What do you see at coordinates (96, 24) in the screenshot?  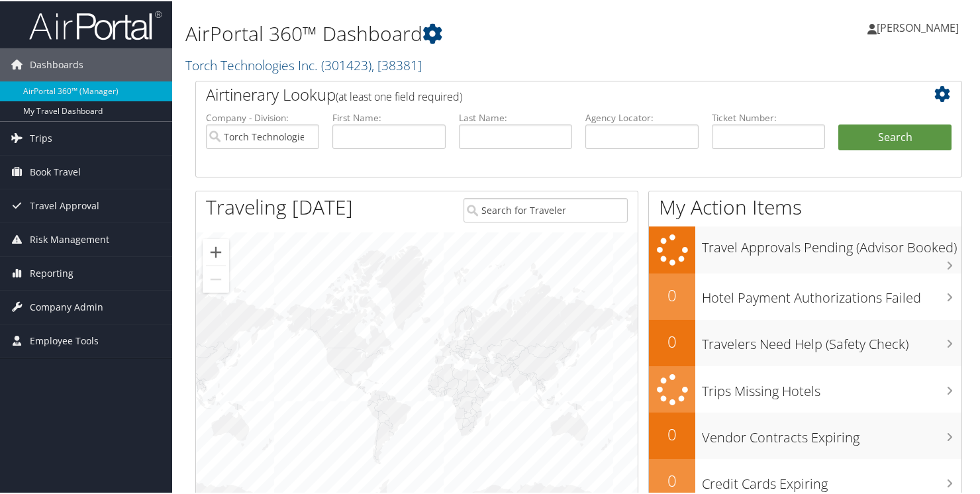 I see `img: airportal-logo.png` at bounding box center [96, 24].